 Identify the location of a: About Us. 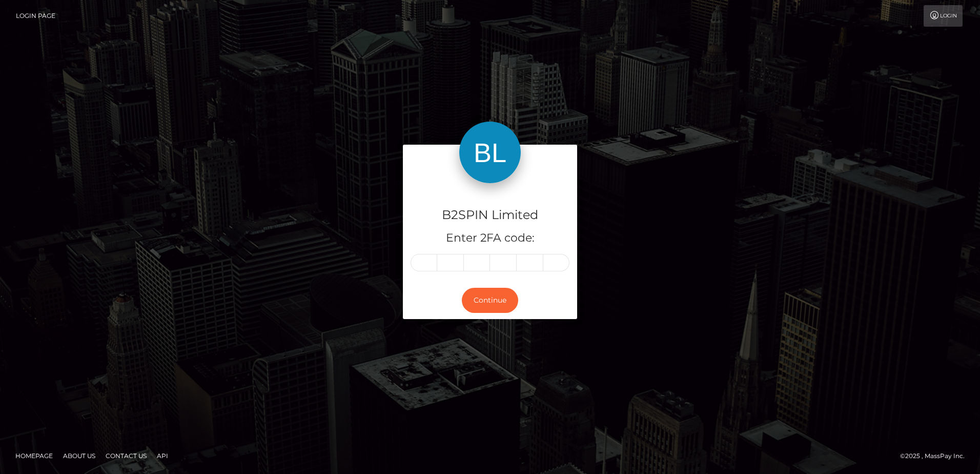
(79, 455).